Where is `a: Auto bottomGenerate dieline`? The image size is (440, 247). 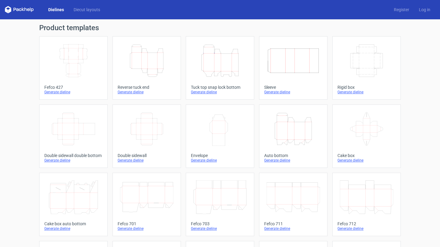 a: Auto bottomGenerate dieline is located at coordinates (293, 136).